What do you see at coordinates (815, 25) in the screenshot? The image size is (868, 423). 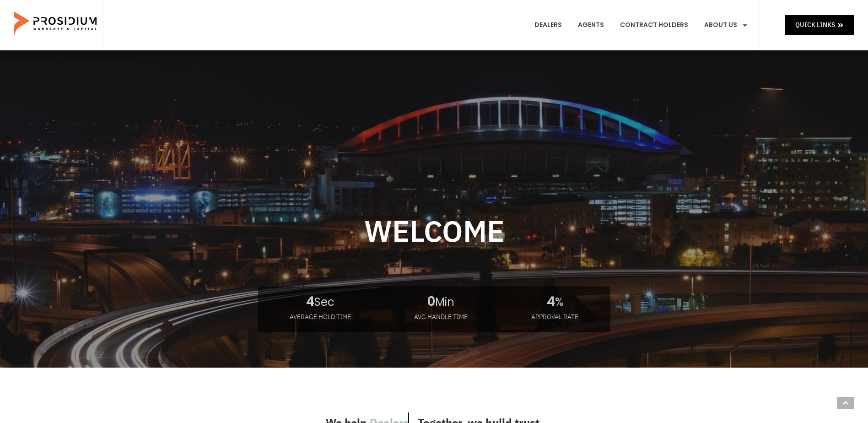 I see `span: Quick Links` at bounding box center [815, 25].